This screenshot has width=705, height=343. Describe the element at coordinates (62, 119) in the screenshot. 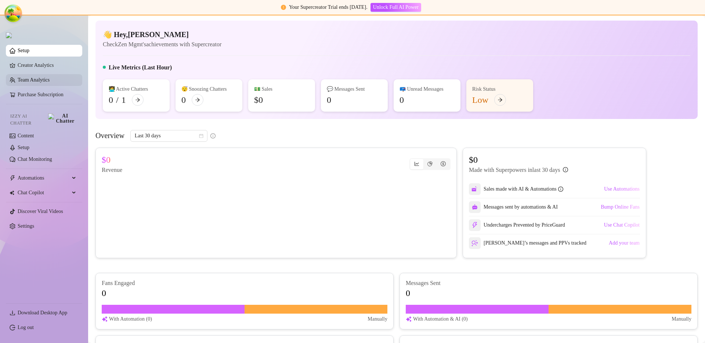

I see `img: AI Chatter` at that location.